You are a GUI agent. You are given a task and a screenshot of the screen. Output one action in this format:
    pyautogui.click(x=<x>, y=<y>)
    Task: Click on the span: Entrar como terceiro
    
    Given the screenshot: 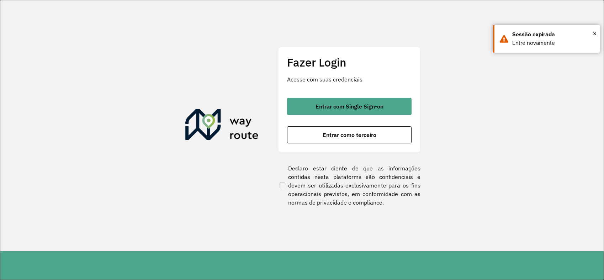 What is the action you would take?
    pyautogui.click(x=349, y=135)
    